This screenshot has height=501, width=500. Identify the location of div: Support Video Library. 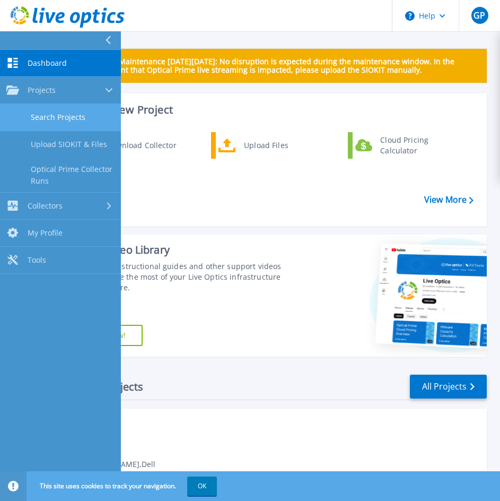
(173, 250).